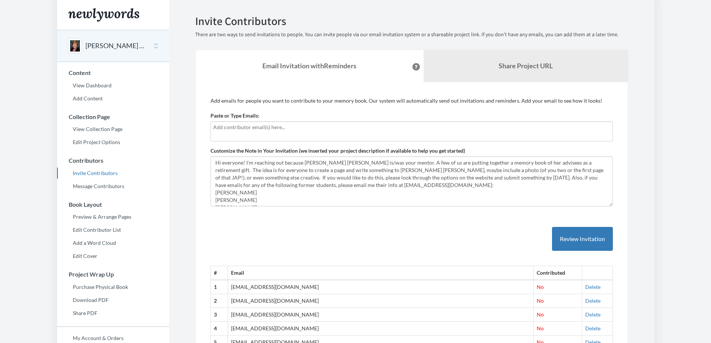  I want to click on th: Contributed, so click(558, 273).